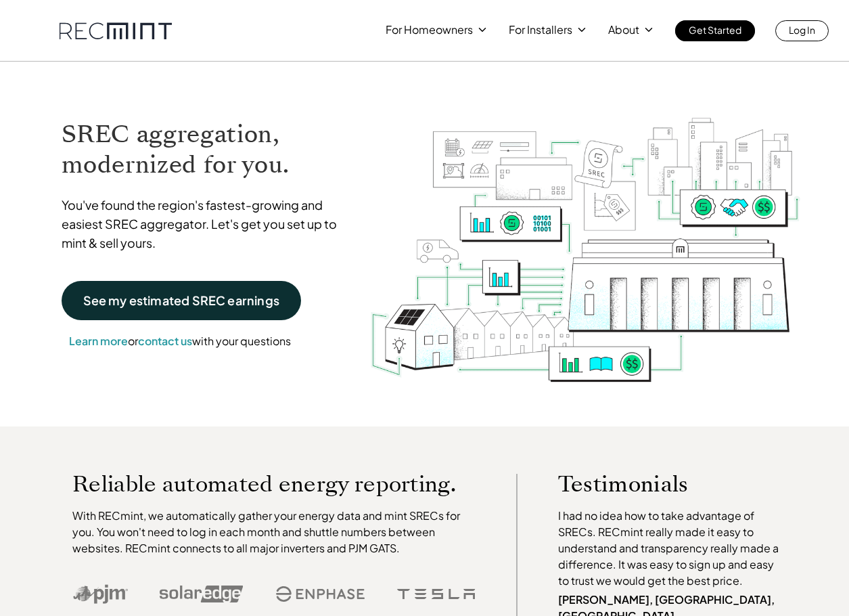 This screenshot has height=616, width=849. I want to click on p: Testimonials, so click(659, 484).